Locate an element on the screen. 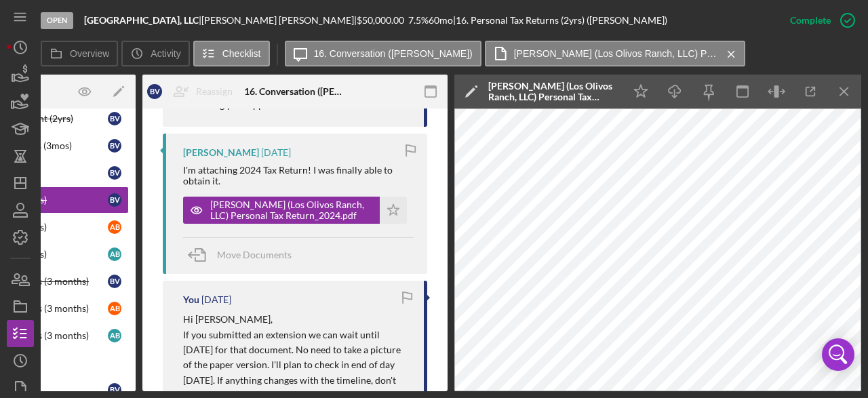  div: You is located at coordinates (191, 300).